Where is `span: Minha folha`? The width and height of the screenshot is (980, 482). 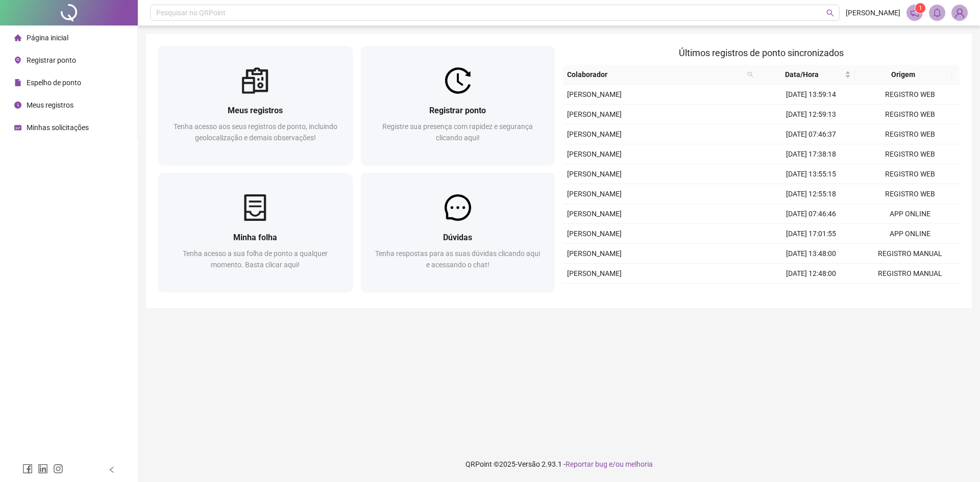
span: Minha folha is located at coordinates (255, 238).